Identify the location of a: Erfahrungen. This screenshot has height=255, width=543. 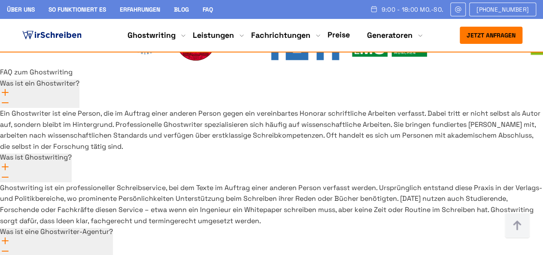
(140, 9).